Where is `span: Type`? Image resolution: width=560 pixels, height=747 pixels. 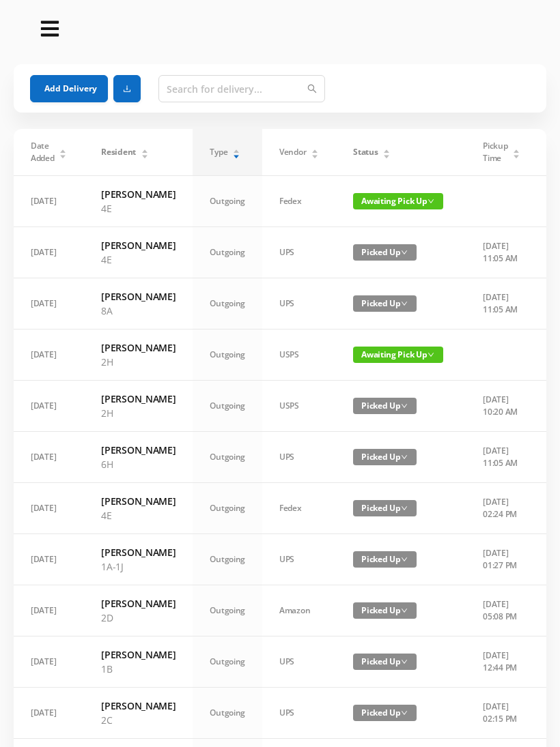
span: Type is located at coordinates (218, 152).